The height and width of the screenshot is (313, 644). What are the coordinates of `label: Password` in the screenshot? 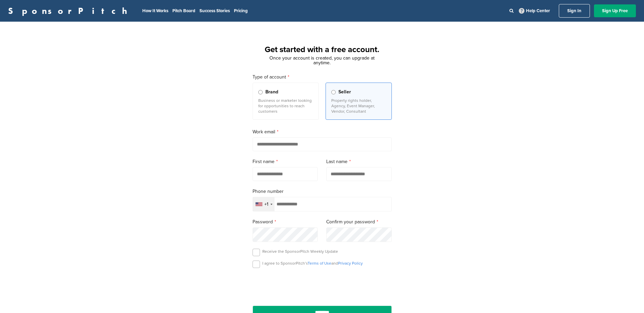 It's located at (285, 222).